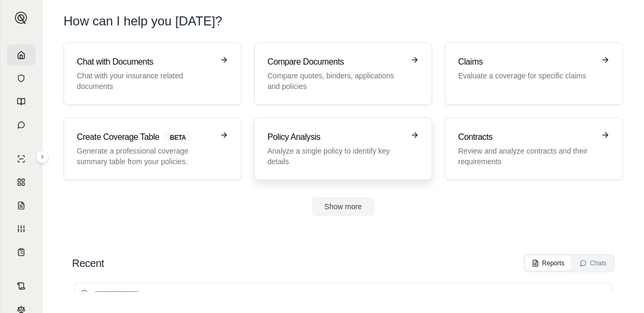 The width and height of the screenshot is (644, 313). What do you see at coordinates (88, 264) in the screenshot?
I see `h2: Recent` at bounding box center [88, 264].